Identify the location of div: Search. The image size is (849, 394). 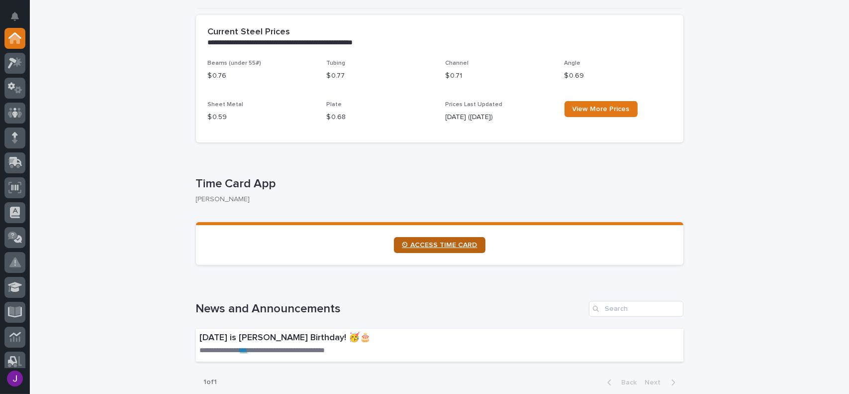
(636, 309).